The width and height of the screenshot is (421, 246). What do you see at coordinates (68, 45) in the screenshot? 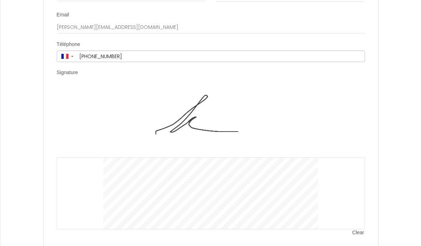
I see `label: Téléphone` at bounding box center [68, 45].